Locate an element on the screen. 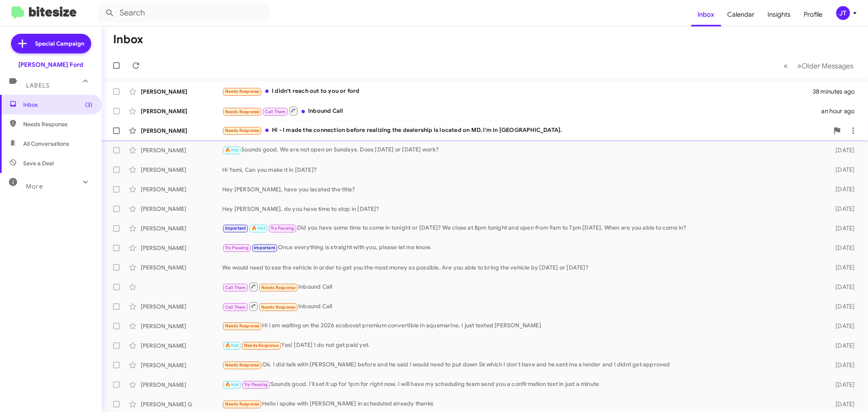  div: JT is located at coordinates (843, 13).